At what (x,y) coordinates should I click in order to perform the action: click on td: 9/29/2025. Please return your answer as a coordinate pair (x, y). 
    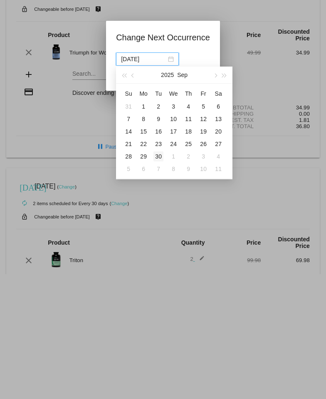
    Looking at the image, I should click on (144, 157).